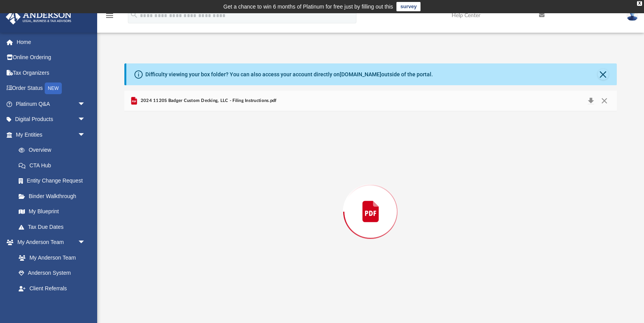 This screenshot has height=323, width=644. What do you see at coordinates (134, 15) in the screenshot?
I see `i: search` at bounding box center [134, 15].